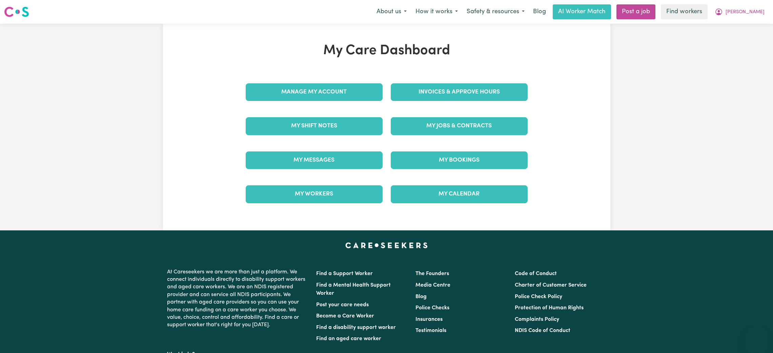  I want to click on a: Find a Mental Health Support Worker, so click(354, 290).